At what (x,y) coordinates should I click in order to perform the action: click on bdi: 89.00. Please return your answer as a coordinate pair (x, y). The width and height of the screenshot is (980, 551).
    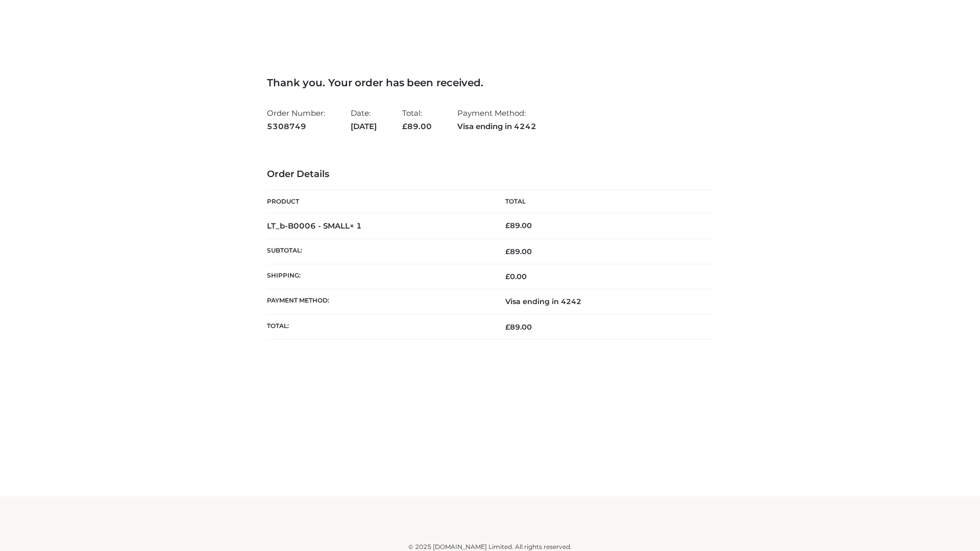
    Looking at the image, I should click on (518, 226).